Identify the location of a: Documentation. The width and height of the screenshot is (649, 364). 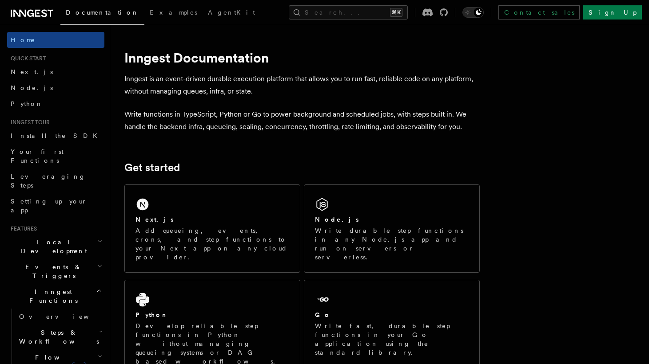
(102, 14).